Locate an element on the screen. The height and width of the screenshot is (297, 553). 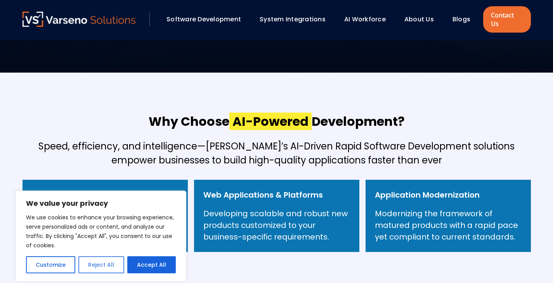
button: Reject All is located at coordinates (101, 265).